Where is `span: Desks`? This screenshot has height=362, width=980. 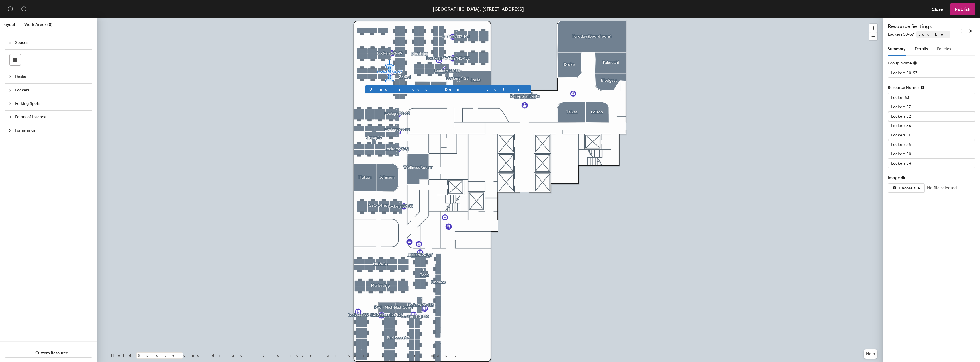 span: Desks is located at coordinates (52, 77).